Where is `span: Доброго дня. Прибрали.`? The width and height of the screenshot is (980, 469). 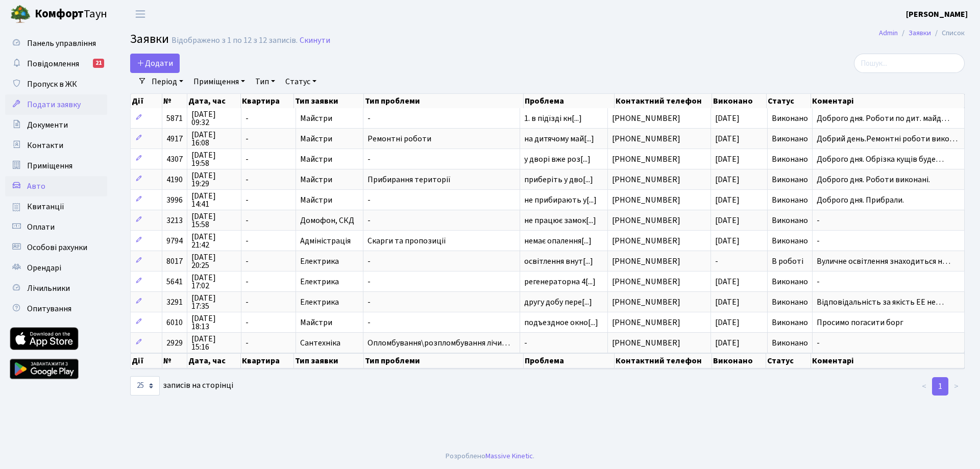
span: Доброго дня. Прибрали. is located at coordinates (888, 200).